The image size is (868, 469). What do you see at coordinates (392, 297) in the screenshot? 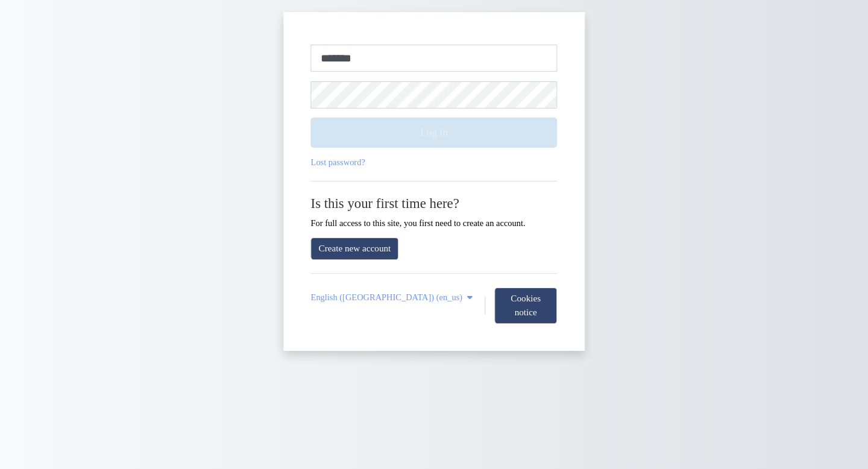
I see `a: English (United States) ‎(en_us)‎` at bounding box center [392, 297].